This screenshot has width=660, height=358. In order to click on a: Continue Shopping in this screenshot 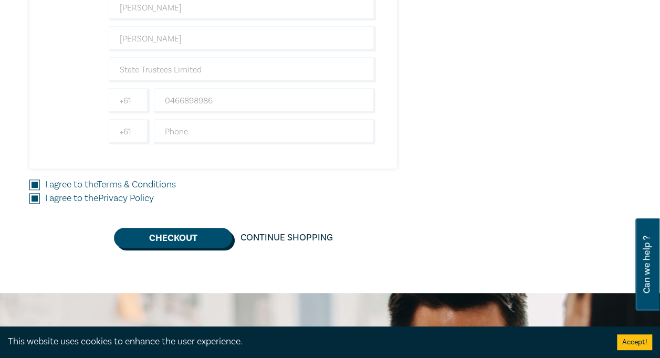, I will do `click(287, 238)`.